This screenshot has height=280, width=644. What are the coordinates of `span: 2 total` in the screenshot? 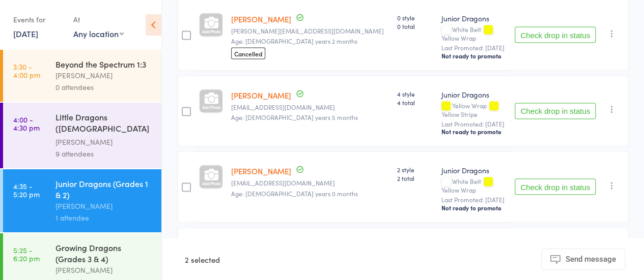 It's located at (415, 178).